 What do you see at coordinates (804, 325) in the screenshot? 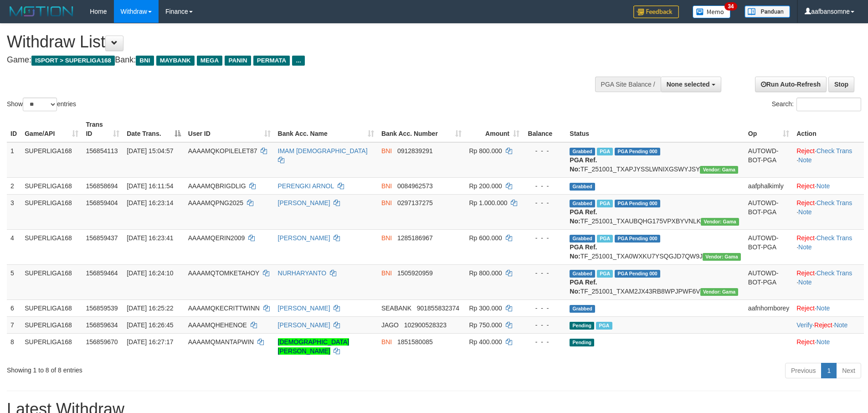
I see `a: Verify` at bounding box center [804, 325].